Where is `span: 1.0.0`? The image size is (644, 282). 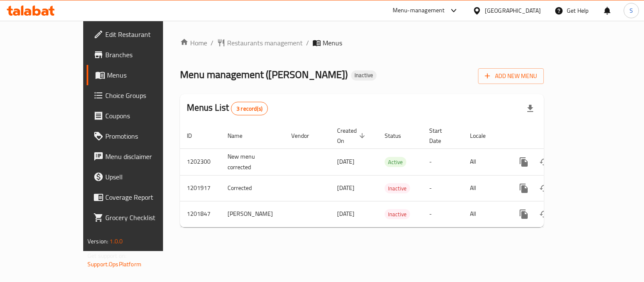
span: 1.0.0 is located at coordinates (116, 241).